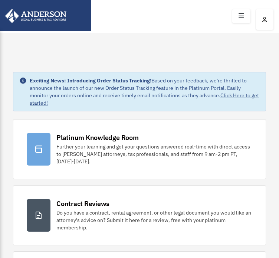  What do you see at coordinates (83, 203) in the screenshot?
I see `div: Contract Reviews` at bounding box center [83, 203].